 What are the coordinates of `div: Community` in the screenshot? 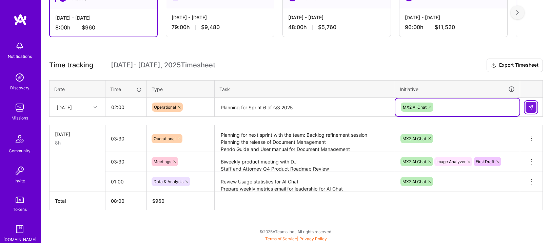 It's located at (20, 151).